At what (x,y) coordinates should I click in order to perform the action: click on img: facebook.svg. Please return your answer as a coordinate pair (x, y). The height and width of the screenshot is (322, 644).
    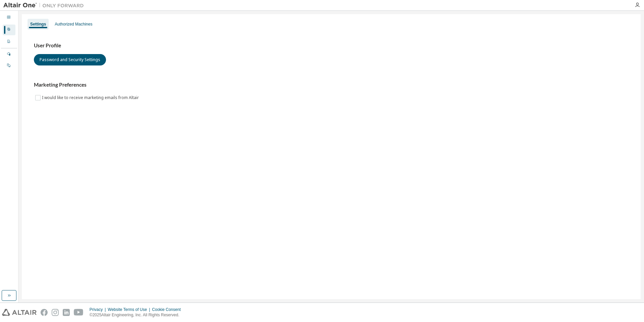
    Looking at the image, I should click on (44, 312).